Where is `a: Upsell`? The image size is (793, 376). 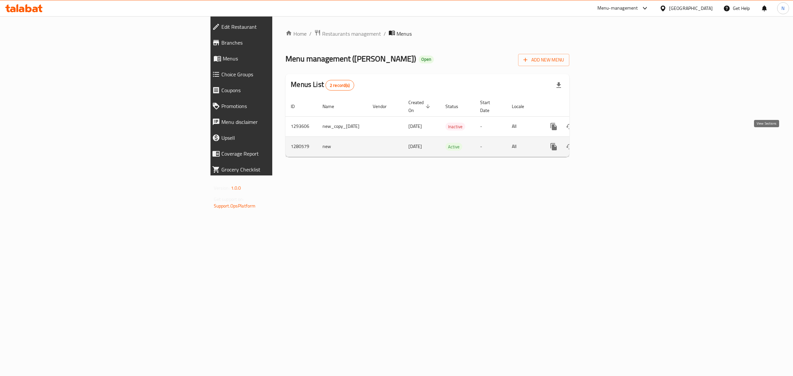
a: Upsell is located at coordinates (275, 138).